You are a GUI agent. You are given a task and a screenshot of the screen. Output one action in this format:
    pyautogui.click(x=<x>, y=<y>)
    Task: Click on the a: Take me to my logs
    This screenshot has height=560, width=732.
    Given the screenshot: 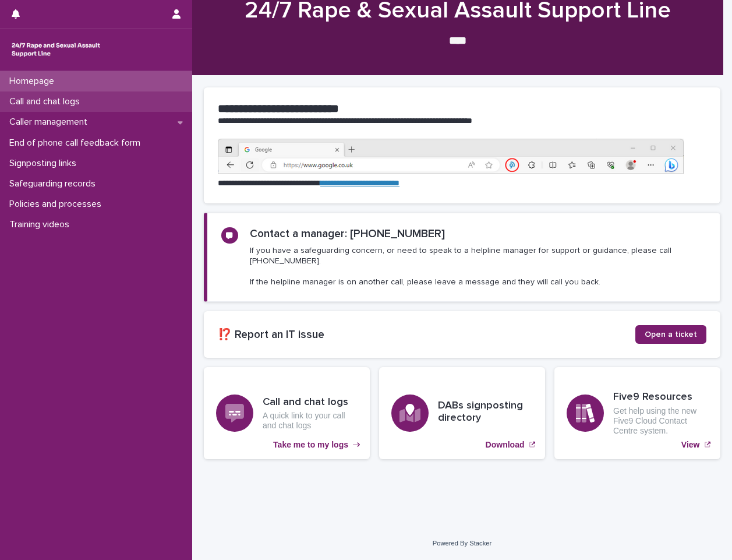 What is the action you would take?
    pyautogui.click(x=287, y=413)
    